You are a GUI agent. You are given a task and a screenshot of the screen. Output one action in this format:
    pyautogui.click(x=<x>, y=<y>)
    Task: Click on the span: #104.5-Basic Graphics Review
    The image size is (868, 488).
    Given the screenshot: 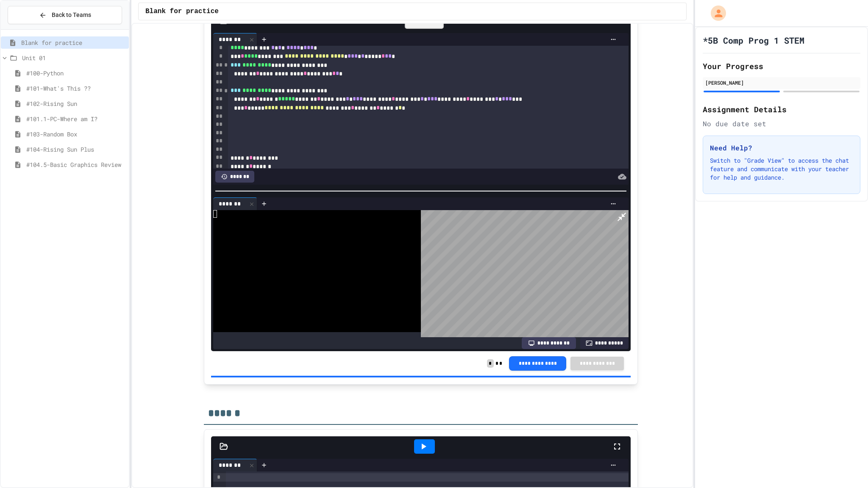 What is the action you would take?
    pyautogui.click(x=76, y=164)
    